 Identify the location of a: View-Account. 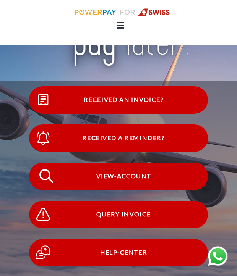
(118, 177).